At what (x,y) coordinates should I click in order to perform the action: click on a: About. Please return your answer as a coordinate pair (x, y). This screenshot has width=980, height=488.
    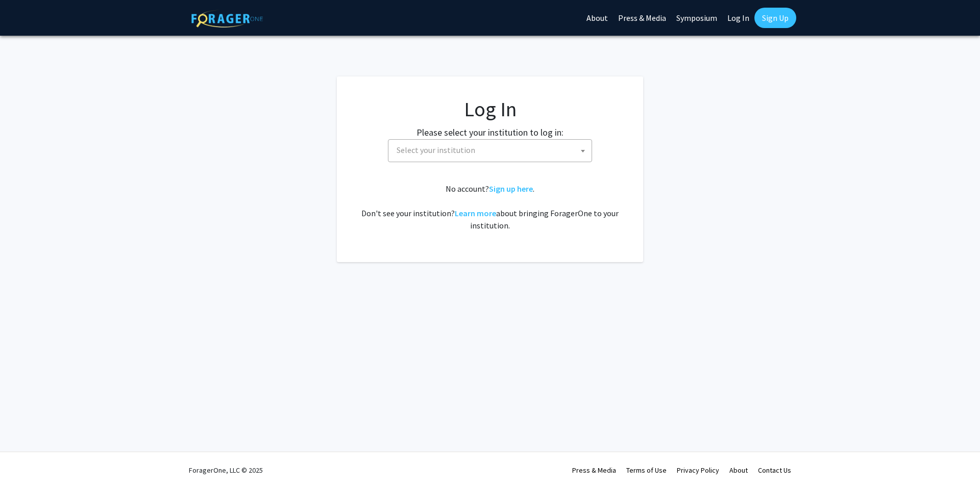
    Looking at the image, I should click on (739, 471).